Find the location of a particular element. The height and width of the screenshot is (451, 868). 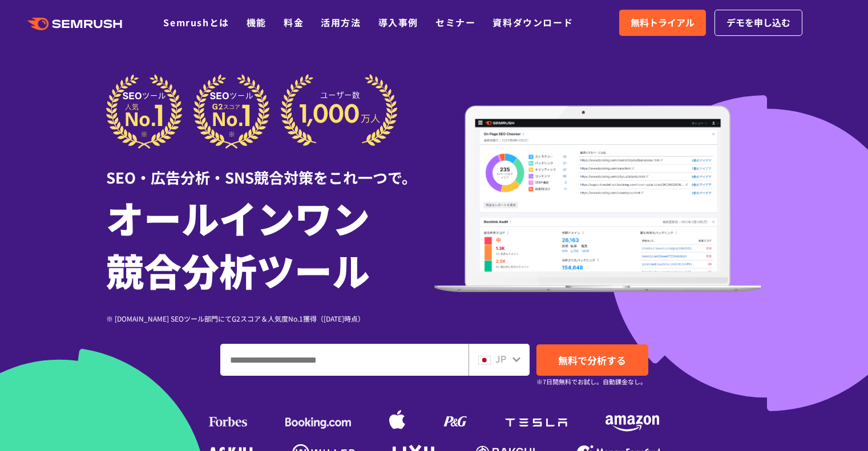

input: ドメイン、キーワードまたはURLを入力してください is located at coordinates (344, 360).